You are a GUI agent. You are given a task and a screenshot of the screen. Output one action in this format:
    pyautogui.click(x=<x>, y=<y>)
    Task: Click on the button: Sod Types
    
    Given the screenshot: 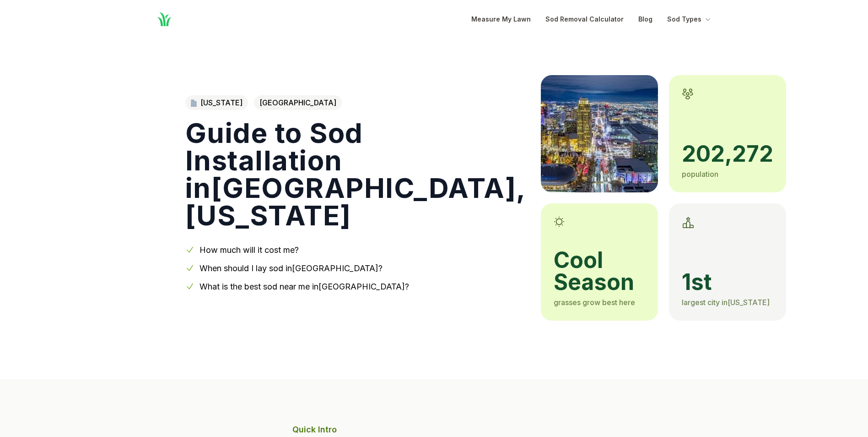 What is the action you would take?
    pyautogui.click(x=689, y=19)
    